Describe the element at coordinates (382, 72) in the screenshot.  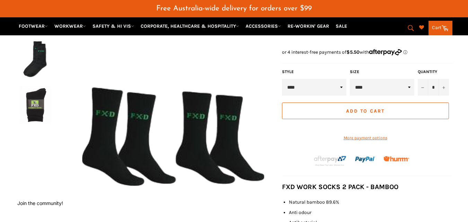
I see `label: Size` at that location.